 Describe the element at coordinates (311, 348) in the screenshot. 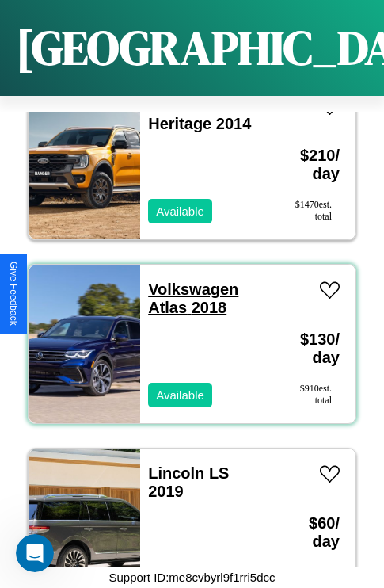

I see `h3: $ 130 / day` at that location.